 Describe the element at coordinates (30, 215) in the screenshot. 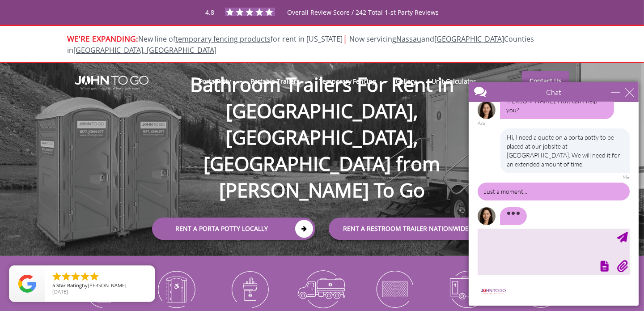

I see `img: logo` at that location.